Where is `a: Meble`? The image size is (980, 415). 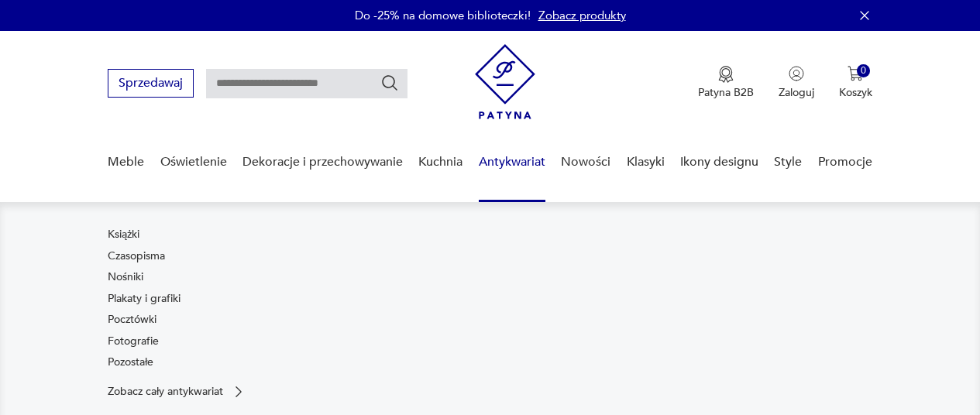
a: Meble is located at coordinates (125, 162).